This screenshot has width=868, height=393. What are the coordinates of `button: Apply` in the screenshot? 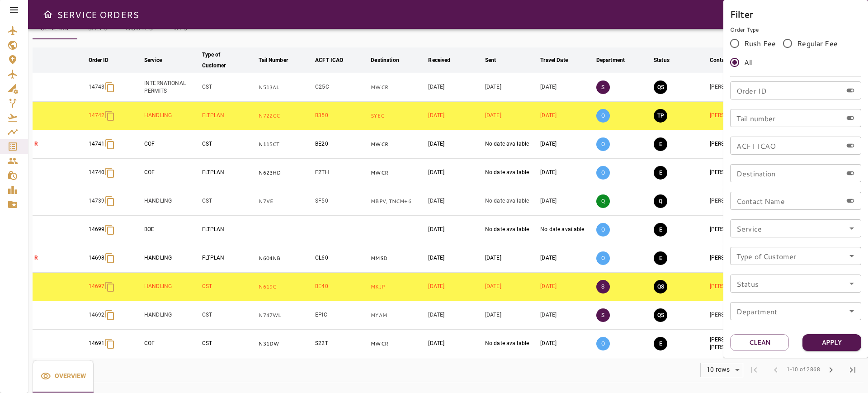 It's located at (832, 342).